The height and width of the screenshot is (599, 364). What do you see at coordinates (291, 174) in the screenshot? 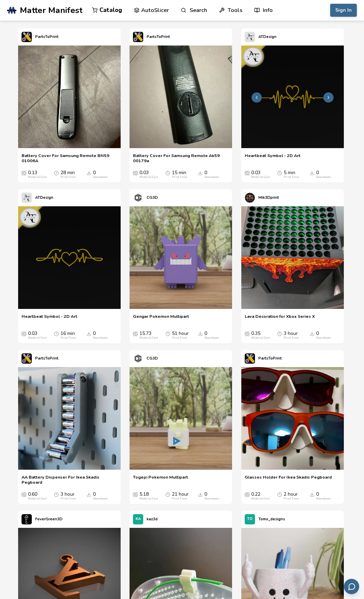
I see `div: 5 min` at bounding box center [291, 174].